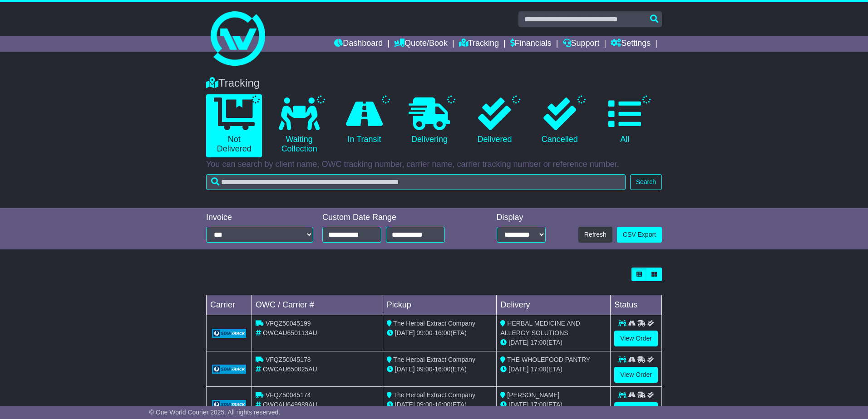  What do you see at coordinates (429, 121) in the screenshot?
I see `a: Delivering` at bounding box center [429, 121].